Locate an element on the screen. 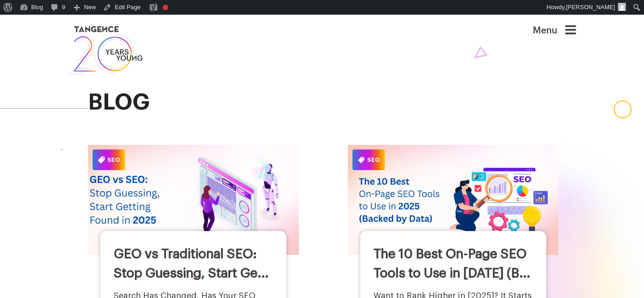  img: logo SVG is located at coordinates (106, 50).